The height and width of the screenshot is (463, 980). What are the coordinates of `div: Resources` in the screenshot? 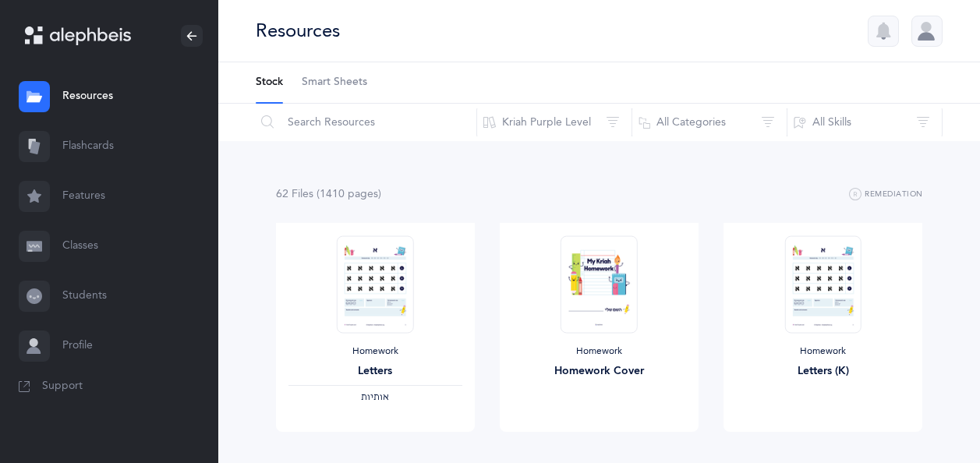 It's located at (298, 30).